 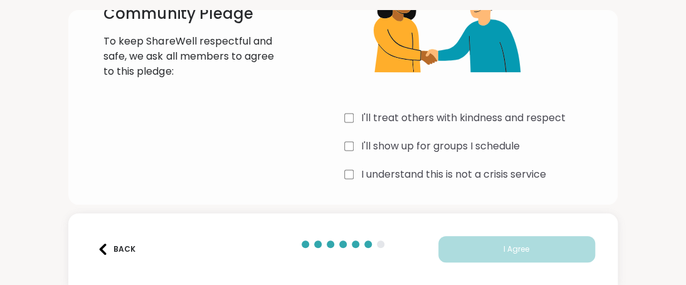 I want to click on h1: Community Pledge, so click(x=191, y=14).